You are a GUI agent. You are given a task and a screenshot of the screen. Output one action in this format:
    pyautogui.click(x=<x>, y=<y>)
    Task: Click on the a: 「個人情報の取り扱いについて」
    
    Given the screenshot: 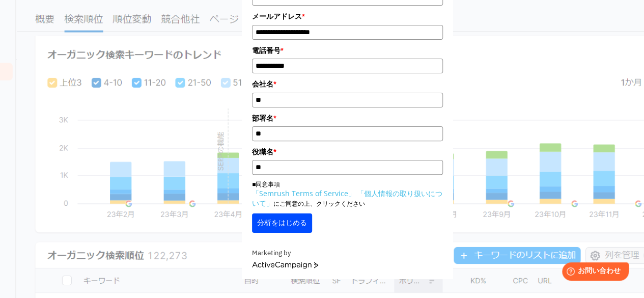 What is the action you would take?
    pyautogui.click(x=347, y=198)
    